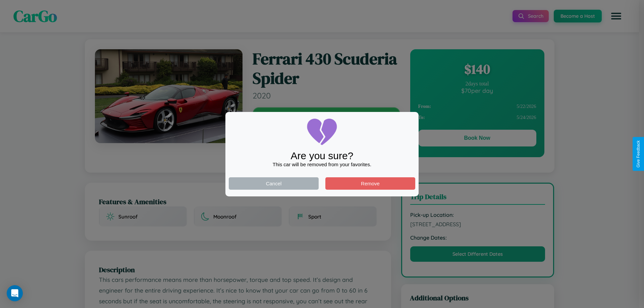  I want to click on div: This car will be removed from your favorites., so click(322, 164).